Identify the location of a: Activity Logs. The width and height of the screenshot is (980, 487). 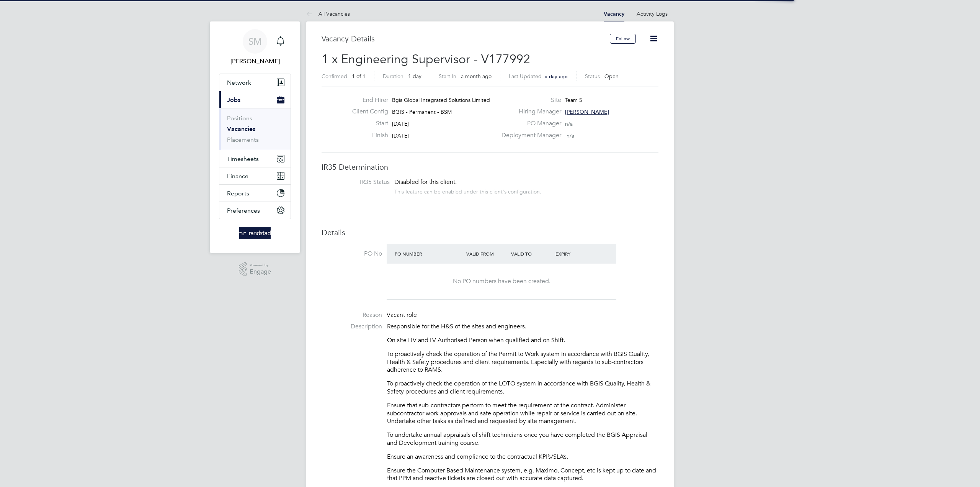
(652, 14).